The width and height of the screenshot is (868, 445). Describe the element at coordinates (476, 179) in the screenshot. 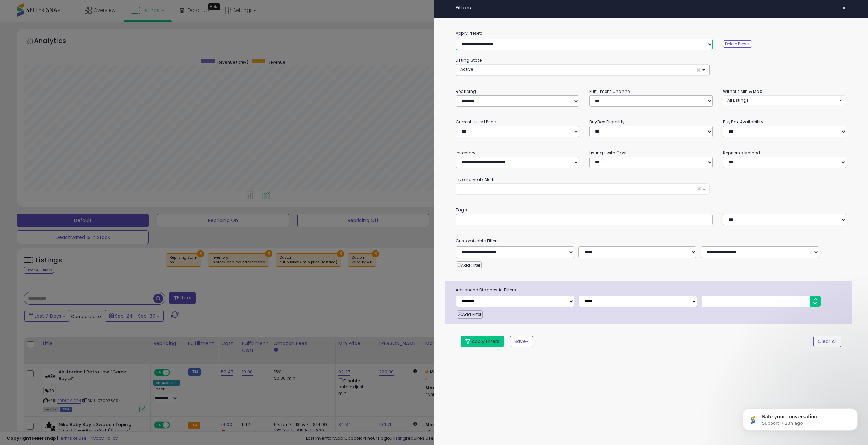

I see `small: InventoryLab Alerts` at that location.